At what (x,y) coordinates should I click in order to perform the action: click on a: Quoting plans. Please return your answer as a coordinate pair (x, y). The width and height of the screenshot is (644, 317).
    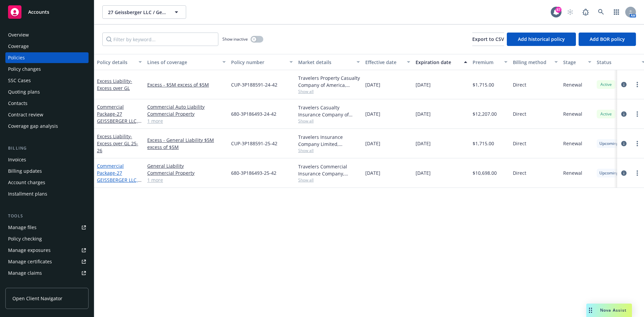
    Looking at the image, I should click on (47, 92).